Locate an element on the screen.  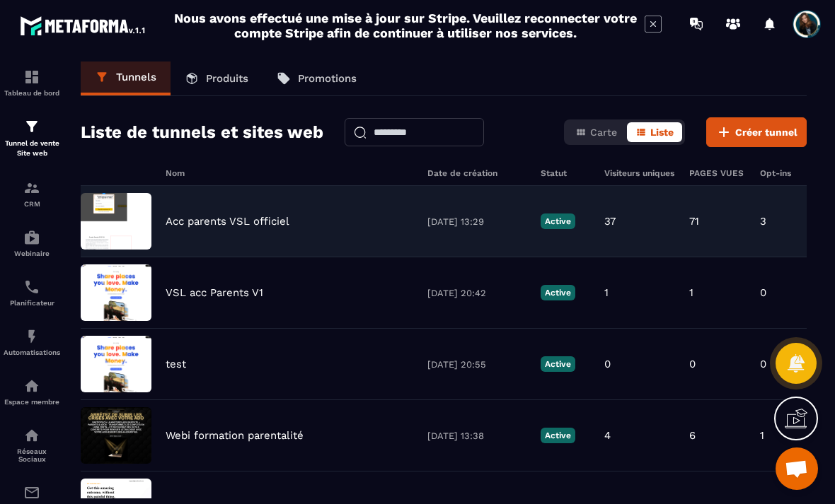
p: Planificateur is located at coordinates (32, 303).